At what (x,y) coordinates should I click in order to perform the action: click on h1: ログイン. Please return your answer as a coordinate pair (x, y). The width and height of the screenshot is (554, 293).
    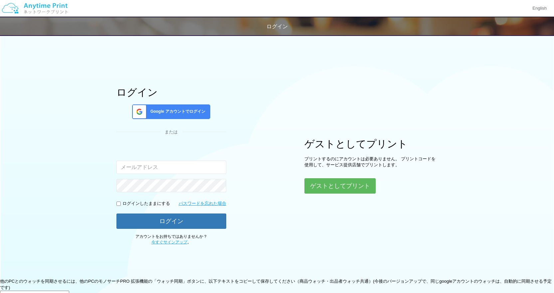
    Looking at the image, I should click on (171, 92).